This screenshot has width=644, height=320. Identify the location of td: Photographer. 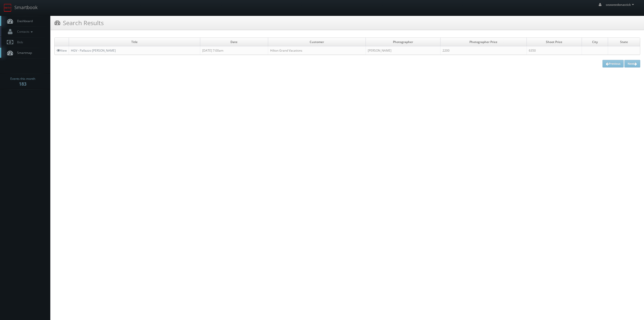
(403, 42).